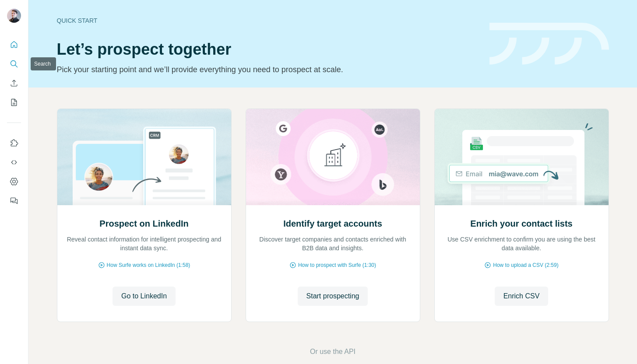 The image size is (637, 364). Describe the element at coordinates (14, 201) in the screenshot. I see `button: Feedback` at that location.